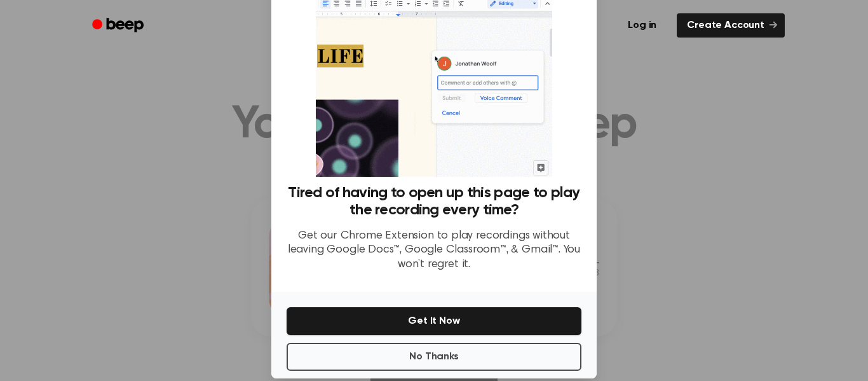  I want to click on h3: Tired of having to open up this page to play the recording every time?, so click(434, 202).